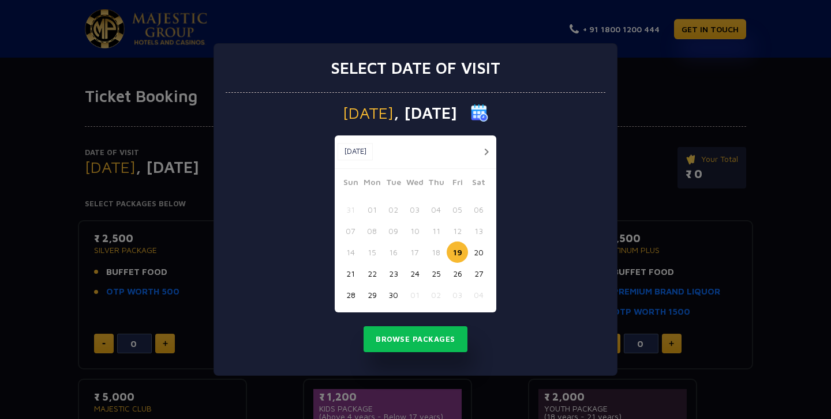 Image resolution: width=831 pixels, height=419 pixels. I want to click on button: 13, so click(478, 231).